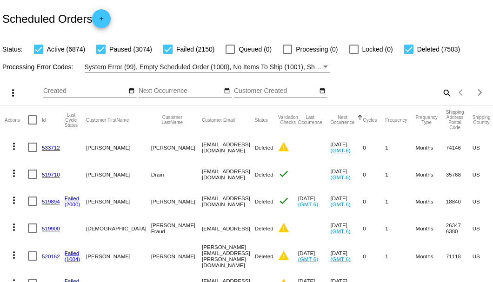 Image resolution: width=493 pixels, height=282 pixels. Describe the element at coordinates (85, 91) in the screenshot. I see `input: Created` at that location.